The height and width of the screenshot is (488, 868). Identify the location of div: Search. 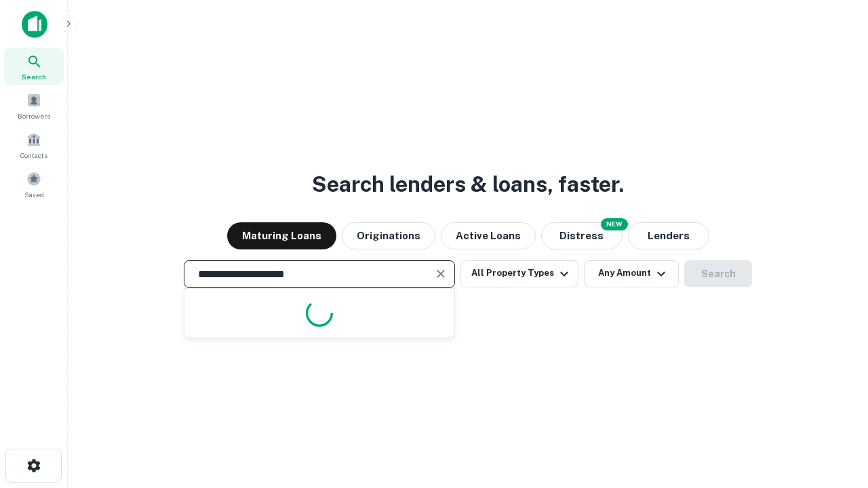
(34, 67).